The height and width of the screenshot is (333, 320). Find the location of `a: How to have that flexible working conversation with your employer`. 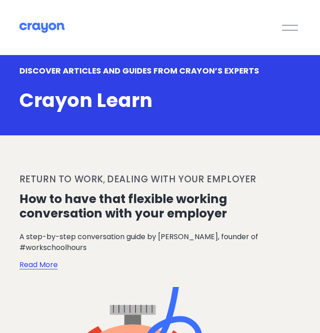

a: How to have that flexible working conversation with your employer is located at coordinates (123, 206).